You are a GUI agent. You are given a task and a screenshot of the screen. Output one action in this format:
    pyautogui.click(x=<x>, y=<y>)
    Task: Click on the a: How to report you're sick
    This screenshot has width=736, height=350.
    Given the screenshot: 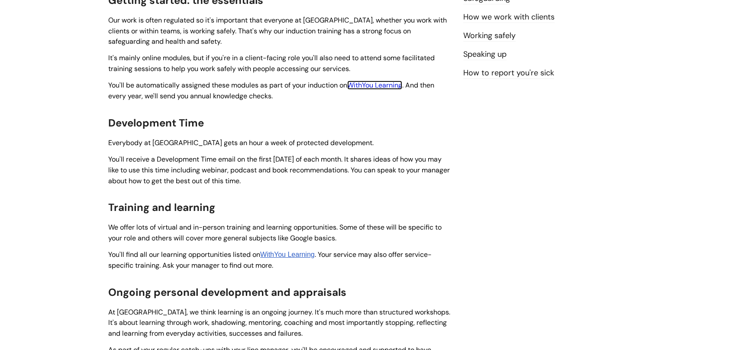 What is the action you would take?
    pyautogui.click(x=508, y=73)
    